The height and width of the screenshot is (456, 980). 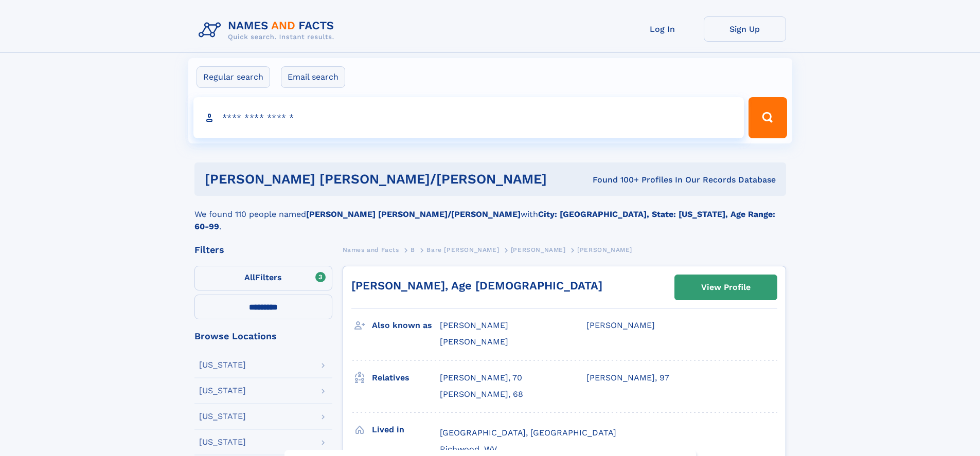 I want to click on span: All, so click(x=250, y=277).